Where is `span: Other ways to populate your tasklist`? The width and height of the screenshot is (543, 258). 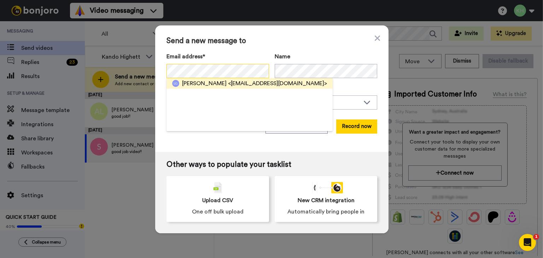 span: Other ways to populate your tasklist is located at coordinates (272, 165).